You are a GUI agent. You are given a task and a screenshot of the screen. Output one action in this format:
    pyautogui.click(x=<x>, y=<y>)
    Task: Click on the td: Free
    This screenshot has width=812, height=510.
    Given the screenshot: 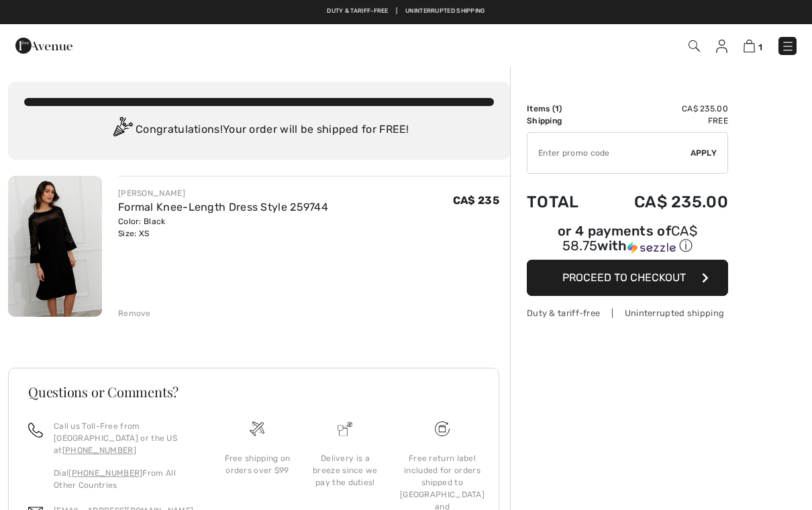 What is the action you would take?
    pyautogui.click(x=662, y=121)
    